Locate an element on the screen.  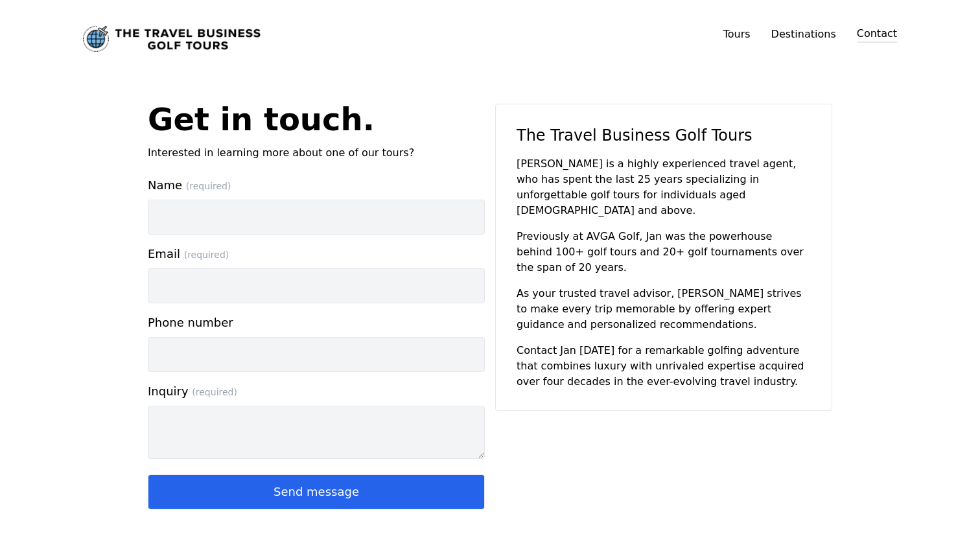
span: Email is located at coordinates (317, 254).